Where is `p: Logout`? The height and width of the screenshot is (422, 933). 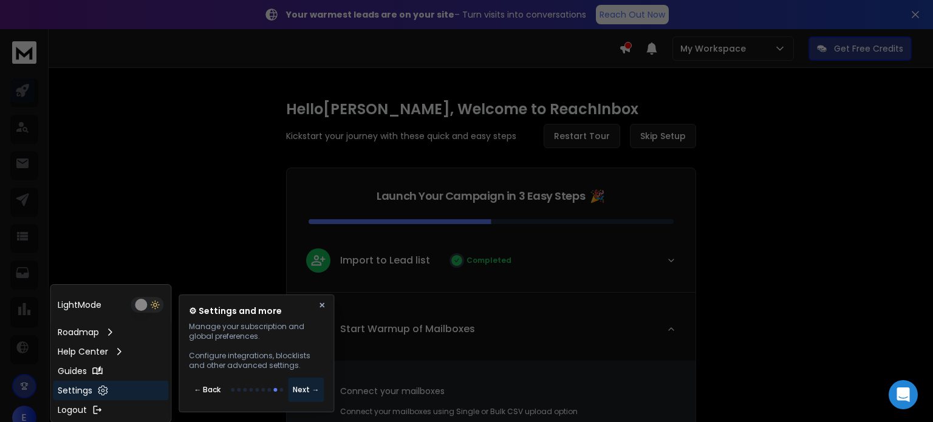 p: Logout is located at coordinates (72, 410).